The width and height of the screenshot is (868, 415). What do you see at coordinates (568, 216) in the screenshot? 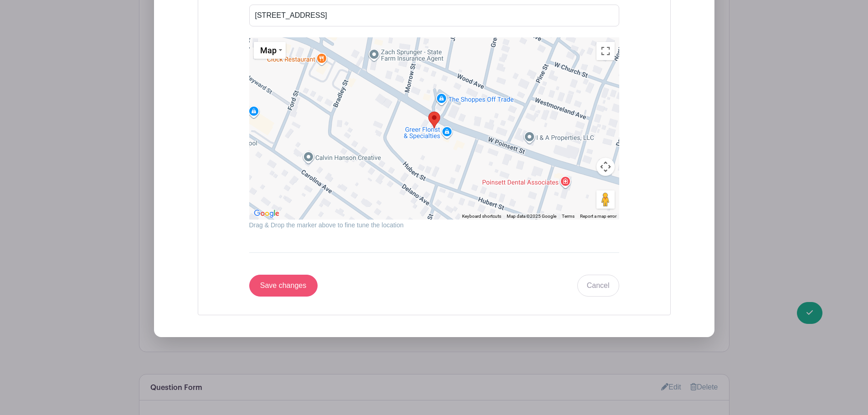
I see `a: Terms (opens in new tab)` at bounding box center [568, 216].